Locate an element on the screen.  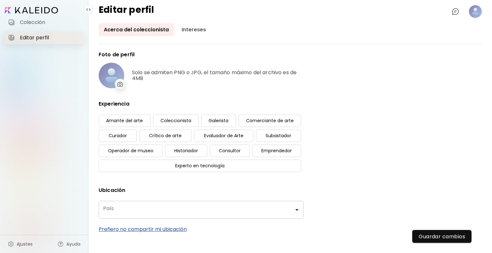
span: Ajustes is located at coordinates (25, 244).